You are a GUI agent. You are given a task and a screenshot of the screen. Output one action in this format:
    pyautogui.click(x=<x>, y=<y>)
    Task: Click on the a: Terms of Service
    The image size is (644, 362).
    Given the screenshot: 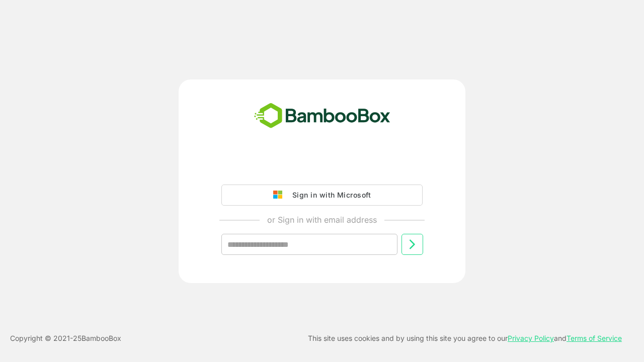 What is the action you would take?
    pyautogui.click(x=595, y=338)
    